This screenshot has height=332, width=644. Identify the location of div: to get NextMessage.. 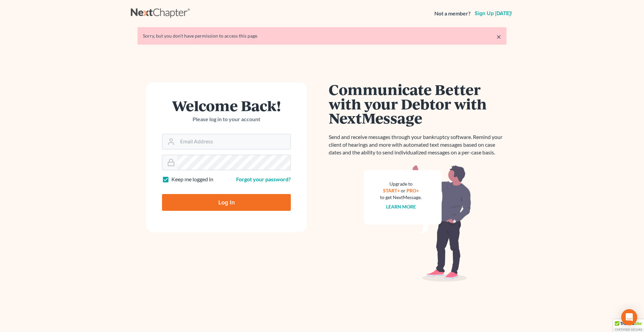
(401, 197).